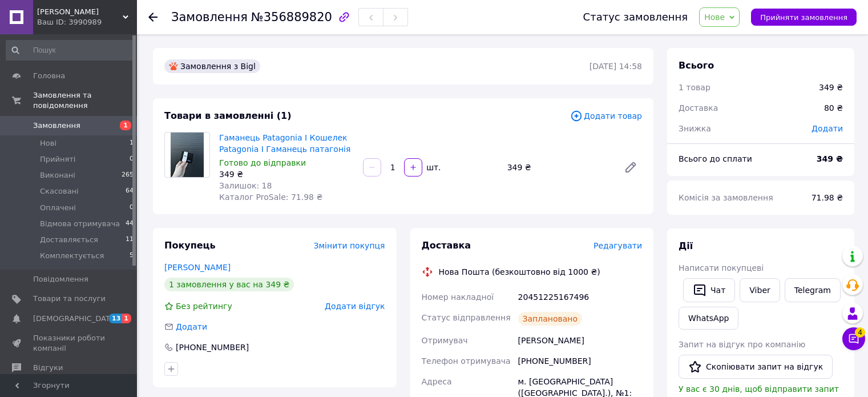  Describe the element at coordinates (742, 344) in the screenshot. I see `span: Запит на відгук про компанію` at that location.